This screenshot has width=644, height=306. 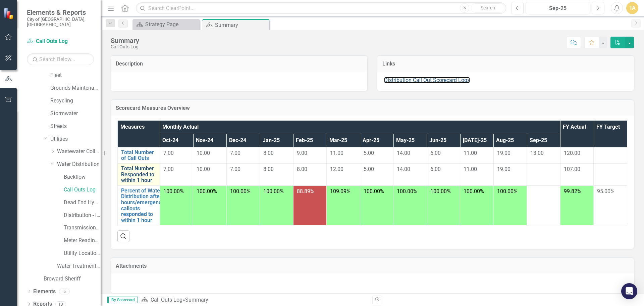 I want to click on div: 5, so click(x=65, y=291).